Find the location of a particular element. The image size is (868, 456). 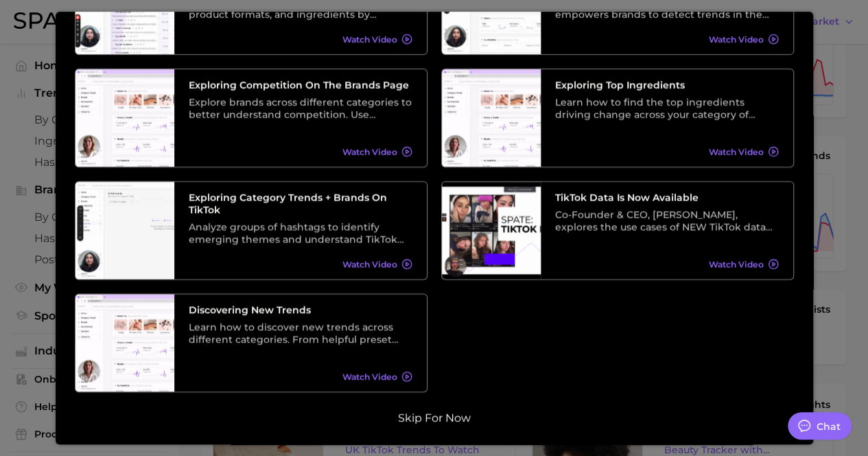

div: Analyze groups of hashtags to identify emerging themes and understand TikTok trends at a higher l... is located at coordinates (300, 233).